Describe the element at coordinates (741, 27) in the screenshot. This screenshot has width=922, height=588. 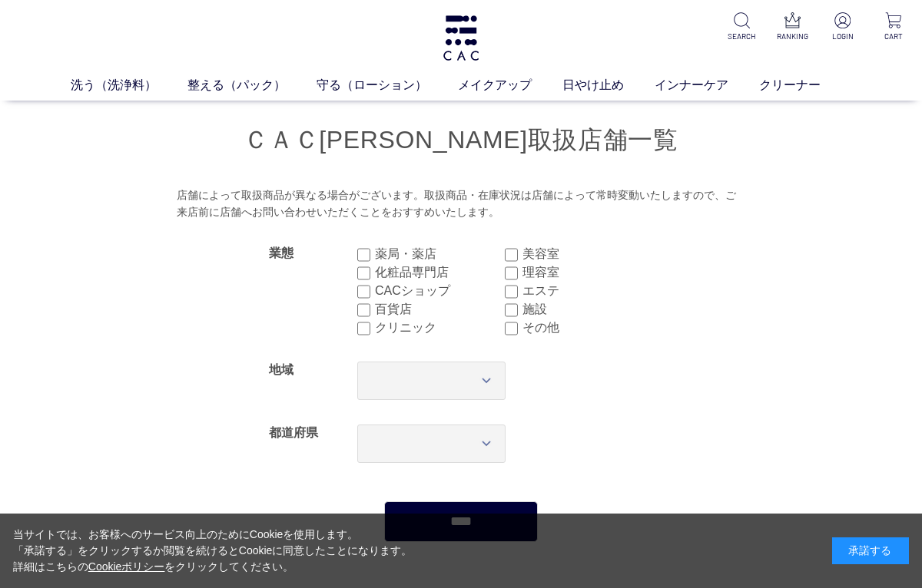
I see `a: SEARCH` at that location.